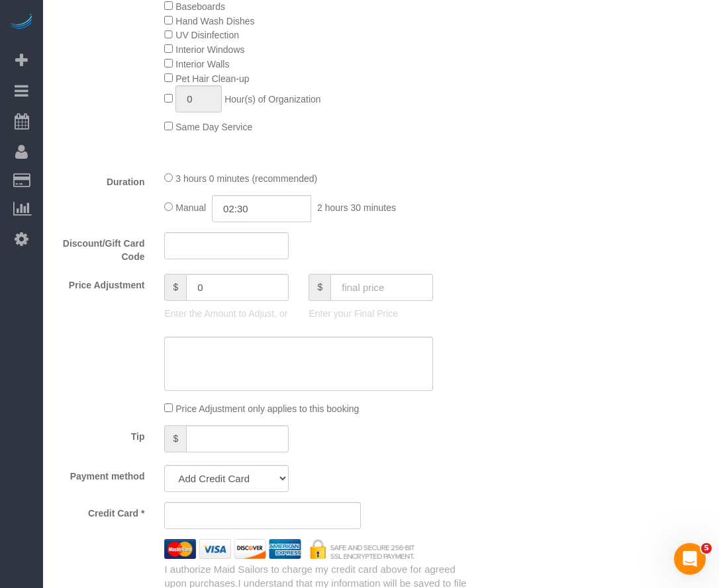  I want to click on span: Hand Wash Dishes, so click(215, 21).